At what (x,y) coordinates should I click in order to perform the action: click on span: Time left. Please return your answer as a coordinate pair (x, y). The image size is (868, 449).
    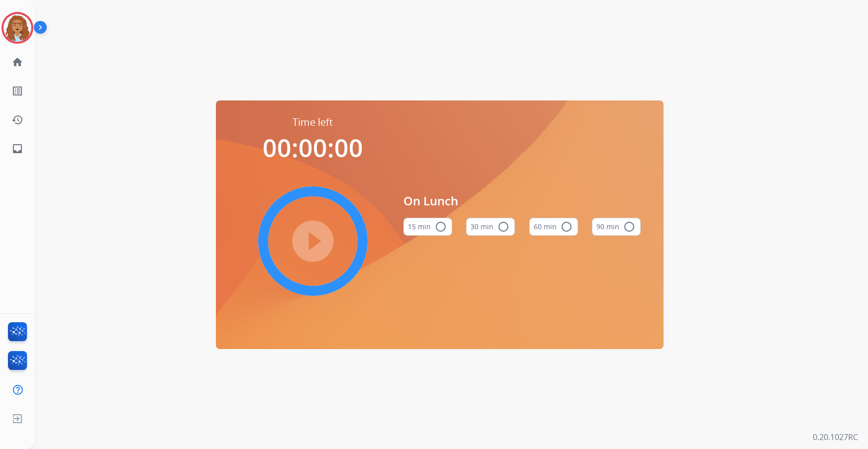
    Looking at the image, I should click on (312, 122).